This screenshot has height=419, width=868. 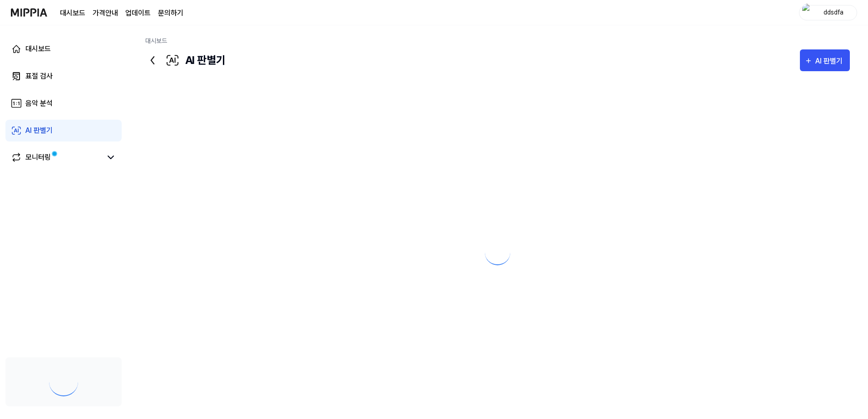 What do you see at coordinates (138, 13) in the screenshot?
I see `a: 업데이트` at bounding box center [138, 13].